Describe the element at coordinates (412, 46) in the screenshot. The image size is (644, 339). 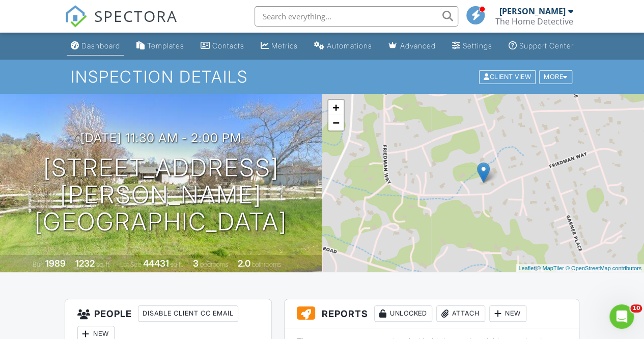
I see `a: Advanced` at that location.